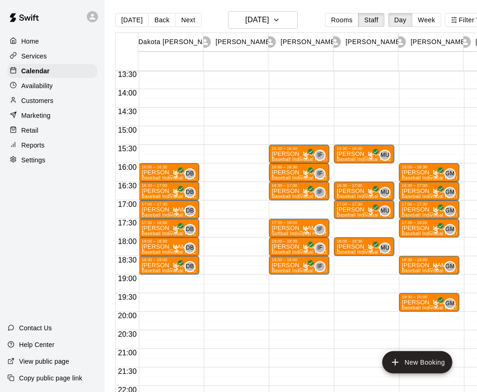  Describe the element at coordinates (51, 378) in the screenshot. I see `p: Copy public page link` at that location.